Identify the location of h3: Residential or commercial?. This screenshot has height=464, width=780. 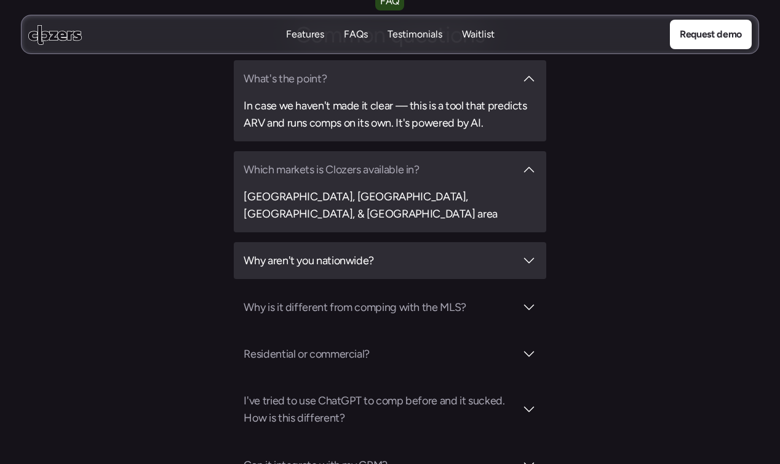
(379, 354).